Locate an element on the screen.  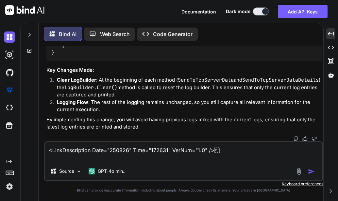
button: Documentation is located at coordinates (199, 11).